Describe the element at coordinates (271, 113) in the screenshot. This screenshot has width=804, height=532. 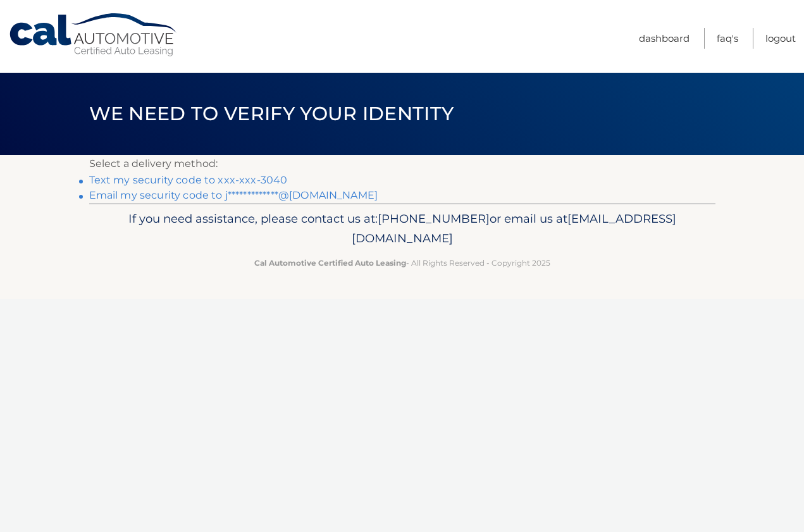
I see `span: We need to verify your identity` at that location.